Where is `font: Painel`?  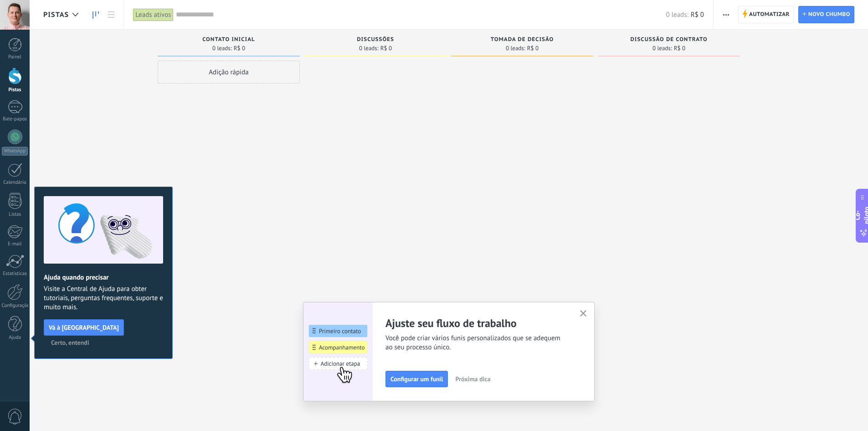
font: Painel is located at coordinates (15, 57).